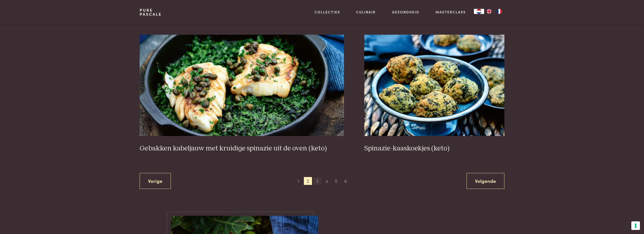 The width and height of the screenshot is (644, 234). Describe the element at coordinates (317, 181) in the screenshot. I see `span: 3` at that location.